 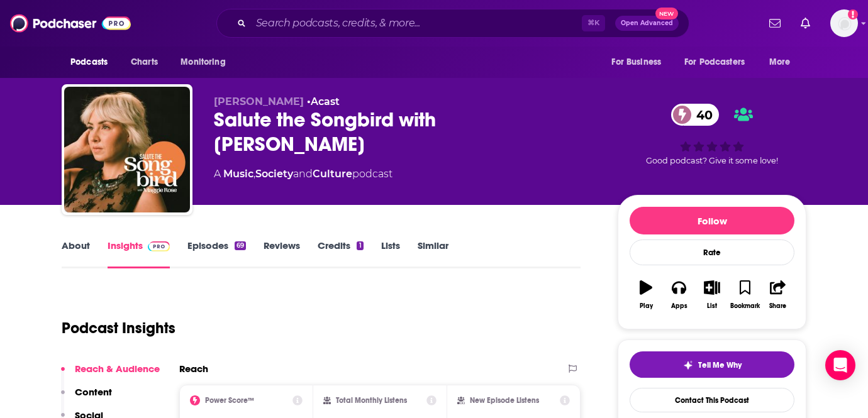 What do you see at coordinates (711, 306) in the screenshot?
I see `div: List` at bounding box center [711, 306].